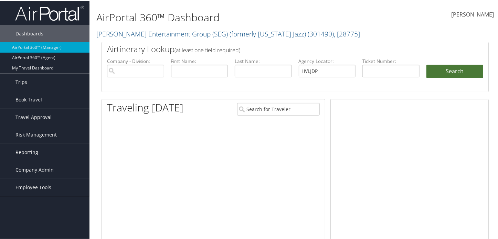  What do you see at coordinates (135, 61) in the screenshot?
I see `label: Company - Division:` at bounding box center [135, 61].